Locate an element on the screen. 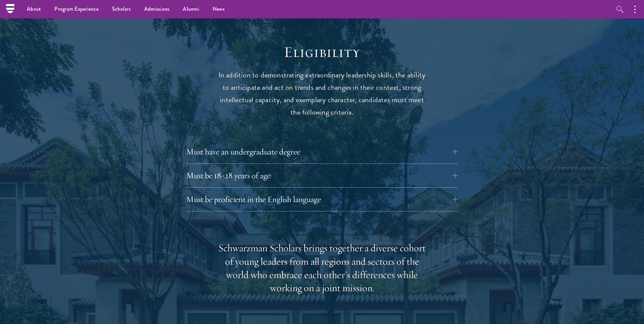  div: Schwarzman Scholars brings together a diverse cohort of young leaders from all regions and sector... is located at coordinates (322, 268).